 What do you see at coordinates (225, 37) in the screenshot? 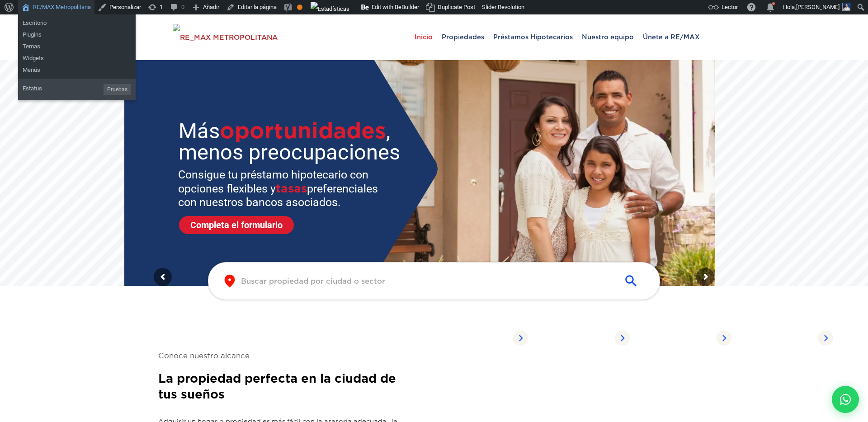
I see `a: RE/MAX Metropolitana` at bounding box center [225, 37].